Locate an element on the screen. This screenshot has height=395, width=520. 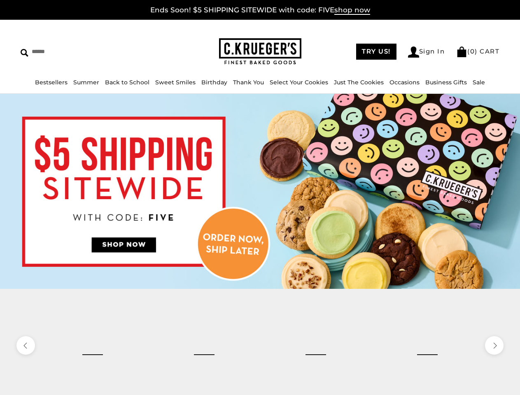
button: previous is located at coordinates (26, 345).